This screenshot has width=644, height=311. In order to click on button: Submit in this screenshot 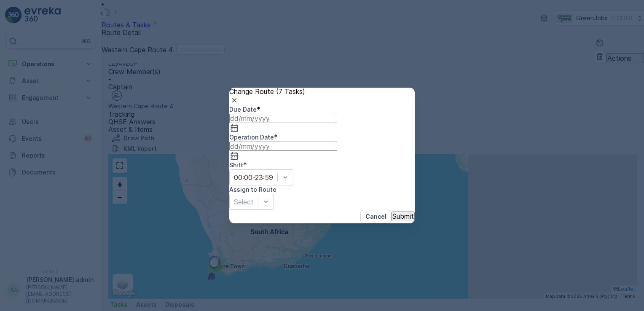, I will do `click(403, 216)`.